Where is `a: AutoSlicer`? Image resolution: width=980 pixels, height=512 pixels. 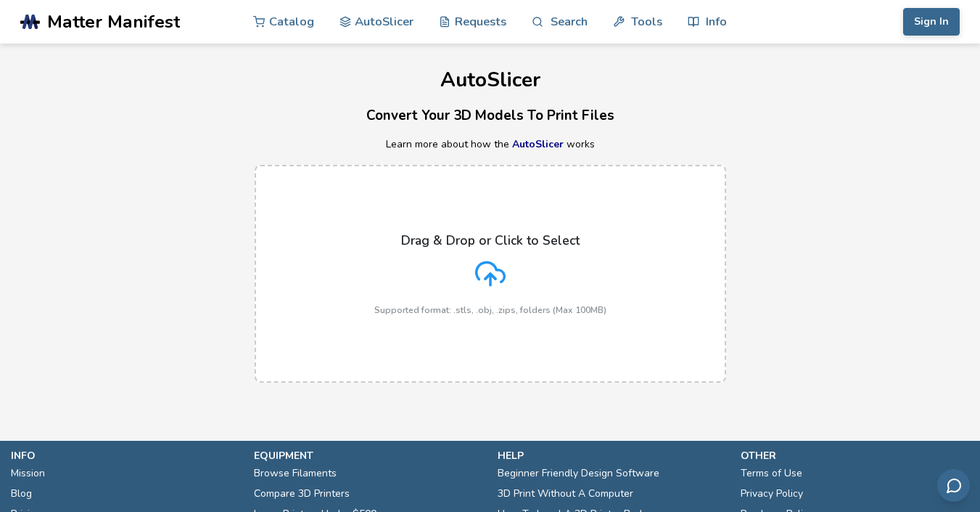
a: AutoSlicer is located at coordinates (538, 144).